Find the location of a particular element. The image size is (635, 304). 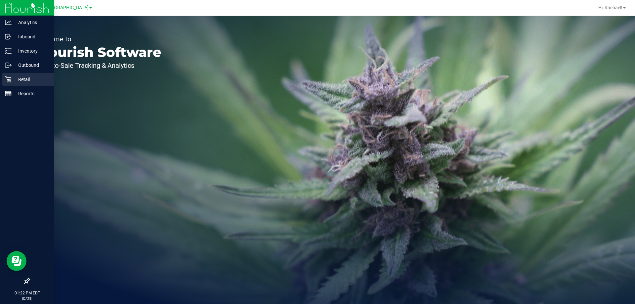

p: 01:22 PM EDT is located at coordinates (27, 293).